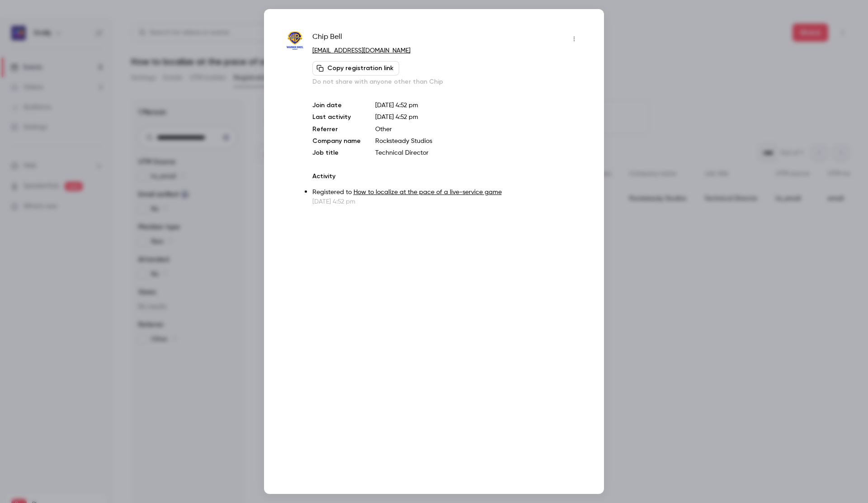 Image resolution: width=868 pixels, height=503 pixels. I want to click on p: Rocksteady Studios, so click(478, 141).